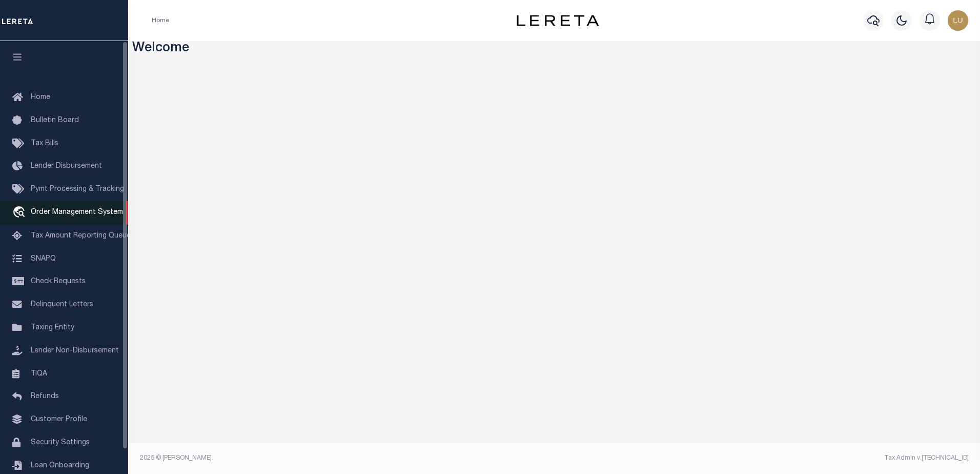 This screenshot has width=980, height=474. What do you see at coordinates (554, 48) in the screenshot?
I see `h3: Welcome` at bounding box center [554, 48].